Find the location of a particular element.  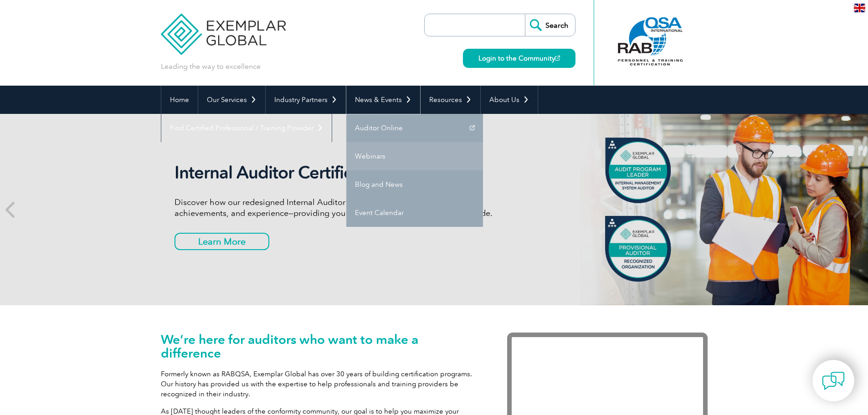

a: Auditor Online is located at coordinates (414, 128).